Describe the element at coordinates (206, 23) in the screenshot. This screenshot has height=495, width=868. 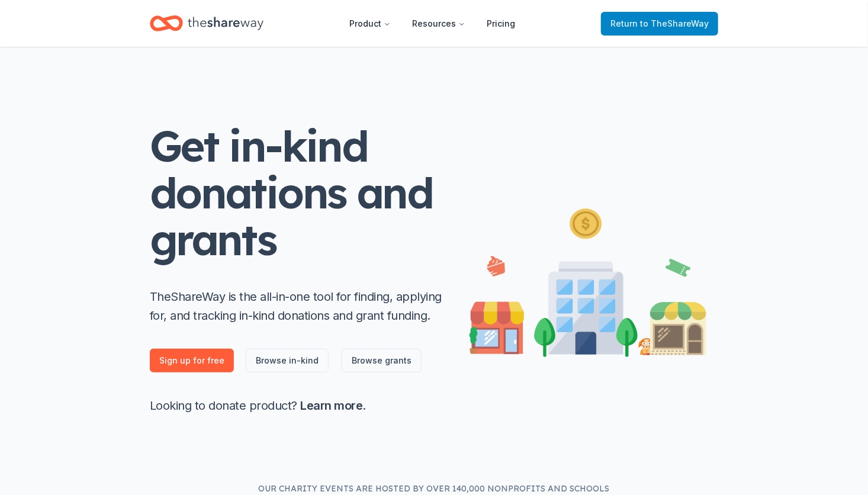
I see `a: Home` at that location.